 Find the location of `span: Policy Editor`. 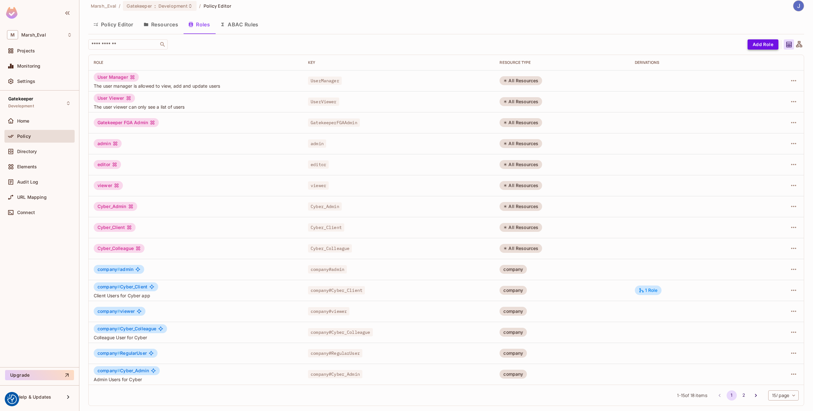

span: Policy Editor is located at coordinates (218, 6).